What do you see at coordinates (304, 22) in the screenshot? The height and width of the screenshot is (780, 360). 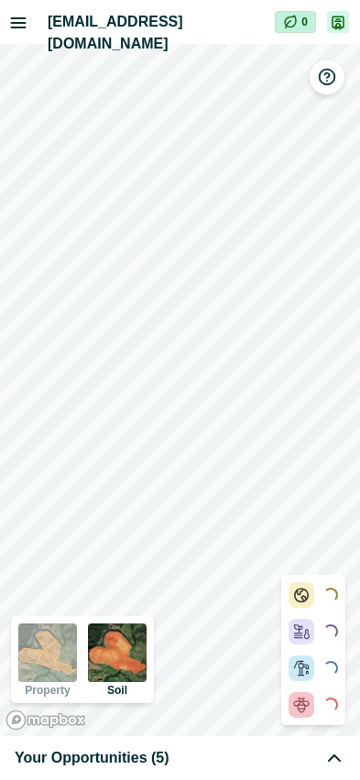 I see `p: 0` at bounding box center [304, 22].